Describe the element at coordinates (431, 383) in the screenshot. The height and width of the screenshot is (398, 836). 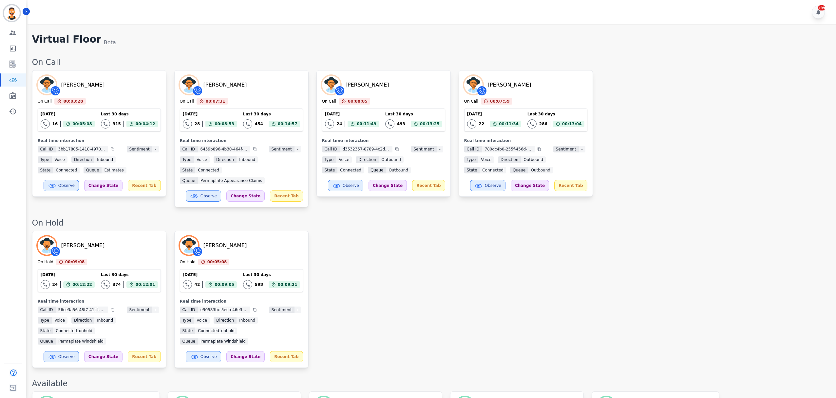
I see `div: Available` at that location.